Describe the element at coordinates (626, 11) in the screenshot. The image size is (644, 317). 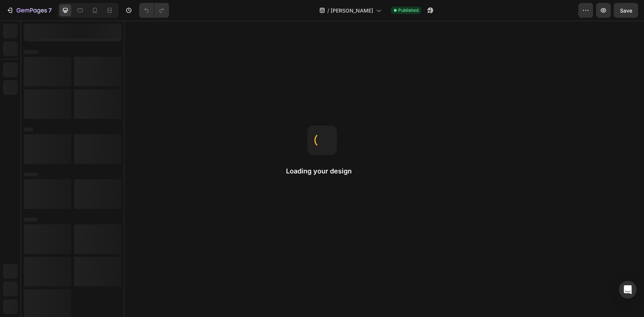
I see `button: Save` at that location.